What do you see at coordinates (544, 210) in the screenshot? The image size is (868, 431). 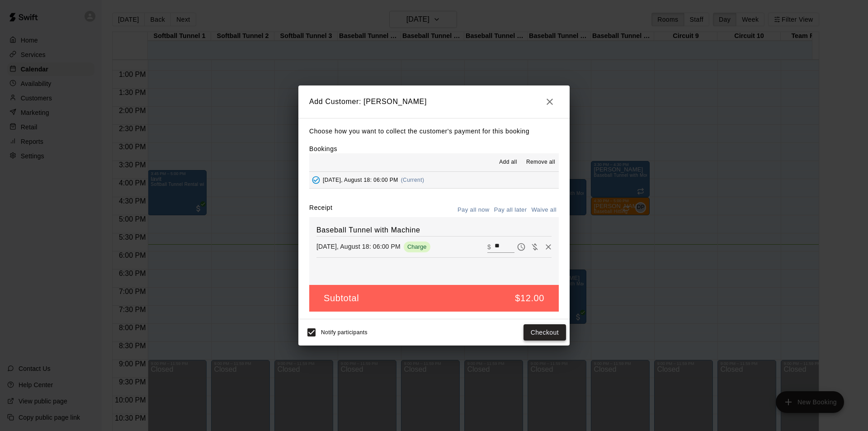 I see `button: Waive all` at bounding box center [544, 210].